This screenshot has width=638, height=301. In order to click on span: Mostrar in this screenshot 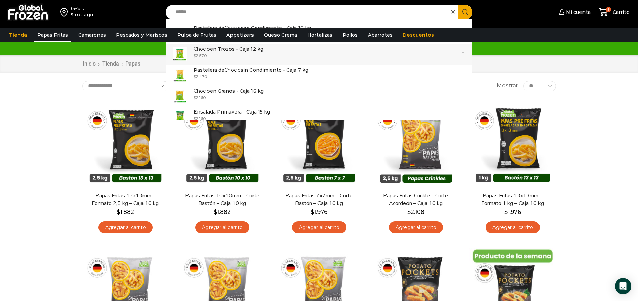, I will do `click(507, 86)`.